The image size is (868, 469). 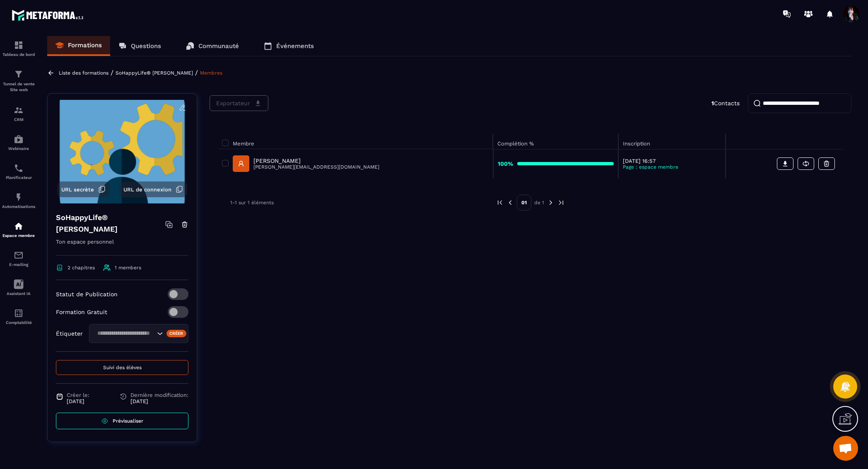 What do you see at coordinates (219, 46) in the screenshot?
I see `p: Communauté` at bounding box center [219, 46].